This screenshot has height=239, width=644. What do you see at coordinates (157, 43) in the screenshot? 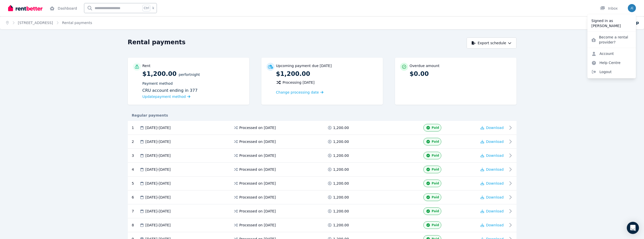
I see `h1: Rental payments` at bounding box center [157, 43].